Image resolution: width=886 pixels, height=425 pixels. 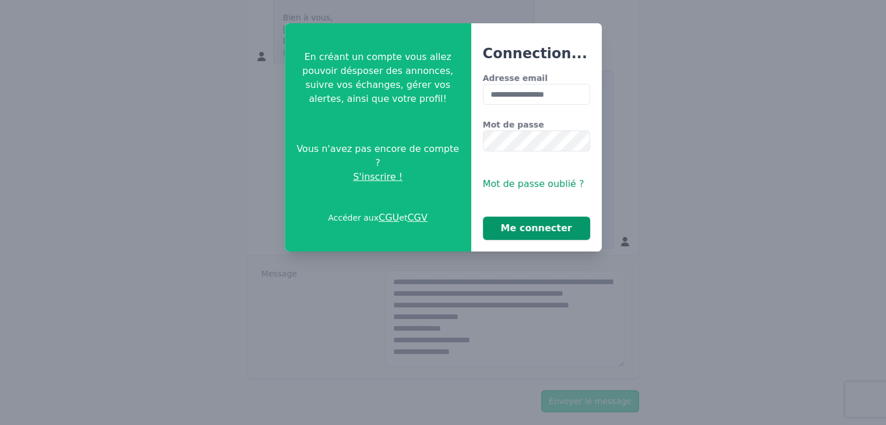 What do you see at coordinates (378, 218) in the screenshot?
I see `p: Accéder aux et` at bounding box center [378, 218].